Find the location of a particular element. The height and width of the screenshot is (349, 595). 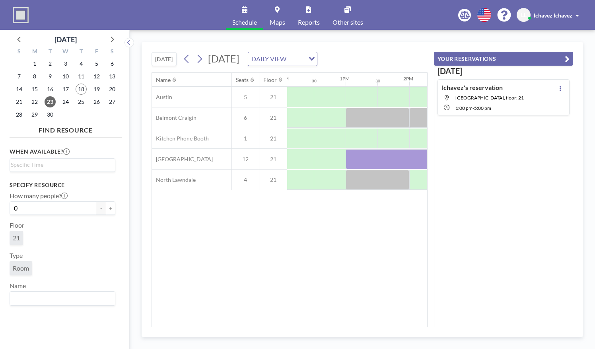

span: Friday, September 5, 2025 is located at coordinates (97, 64).